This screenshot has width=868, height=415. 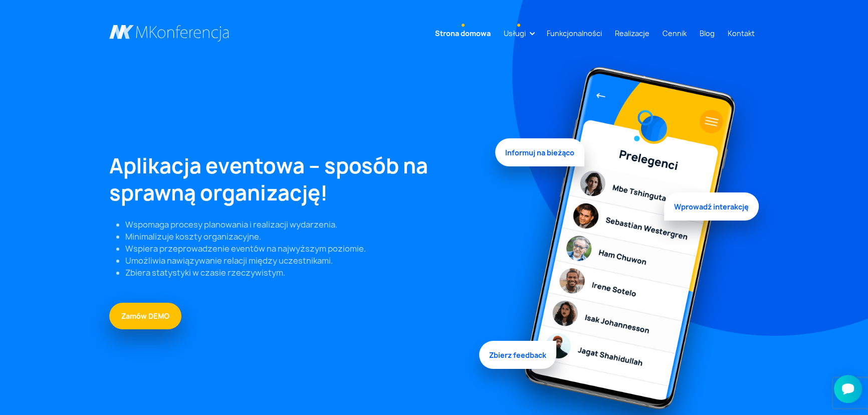 What do you see at coordinates (518, 358) in the screenshot?
I see `span: Zbierz feedback` at bounding box center [518, 358].